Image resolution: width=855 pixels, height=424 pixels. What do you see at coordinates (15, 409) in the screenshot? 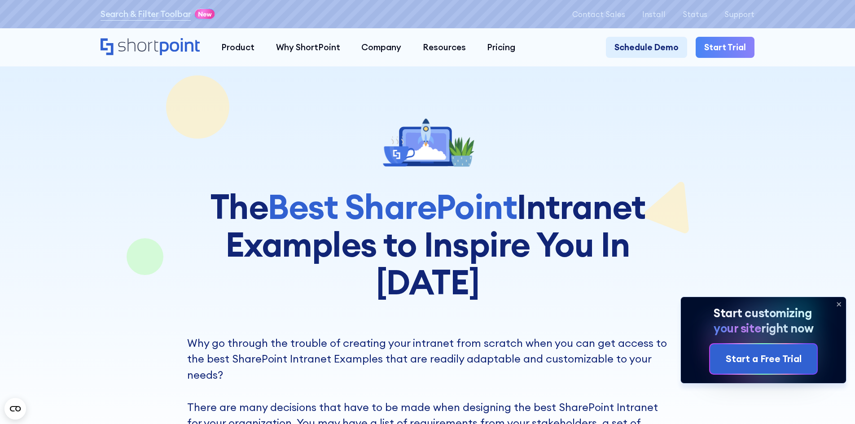
I see `button: Open CMP widget` at bounding box center [15, 409].